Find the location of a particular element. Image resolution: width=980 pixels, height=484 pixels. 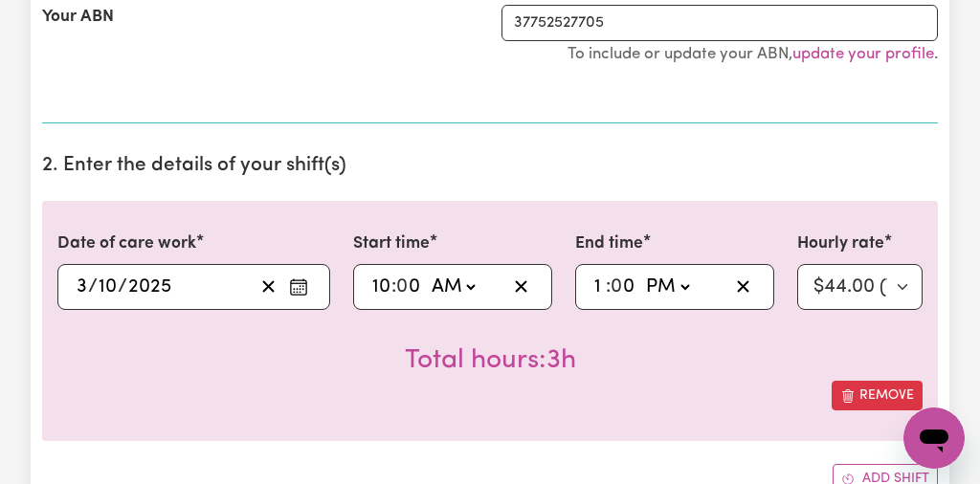

h2: 2. Enter the details of your shift(s) is located at coordinates (490, 166).